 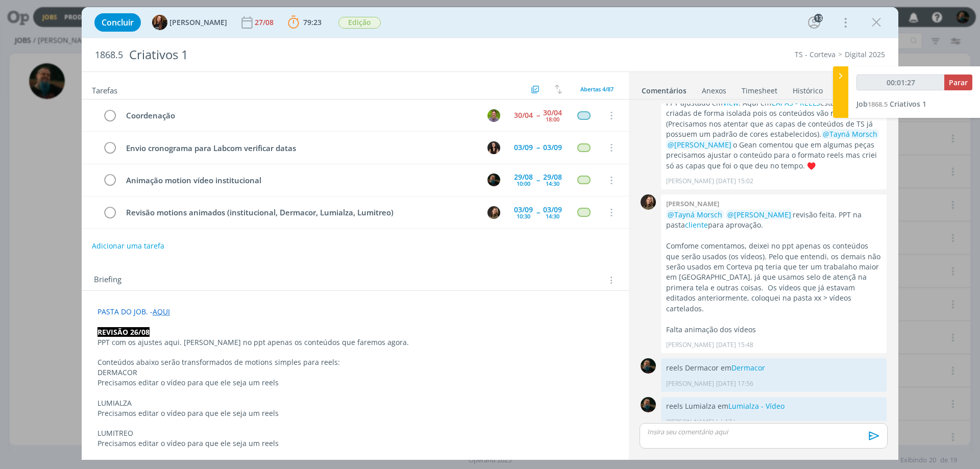 I want to click on p: reels Lumialza em, so click(x=774, y=406).